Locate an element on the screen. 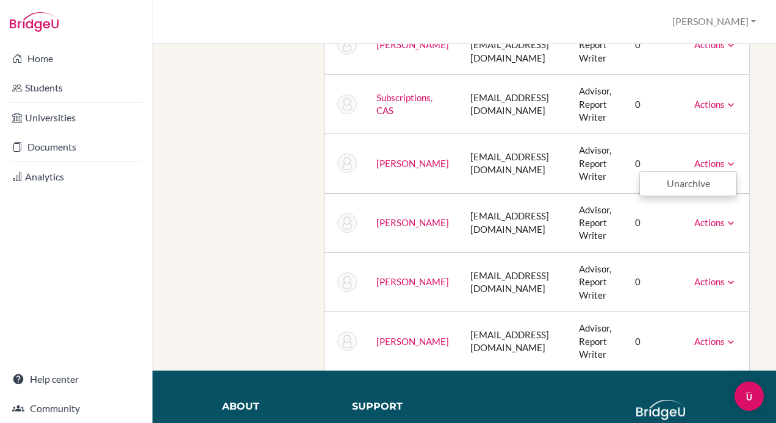 The width and height of the screenshot is (776, 423). img: Bridge-U is located at coordinates (34, 22).